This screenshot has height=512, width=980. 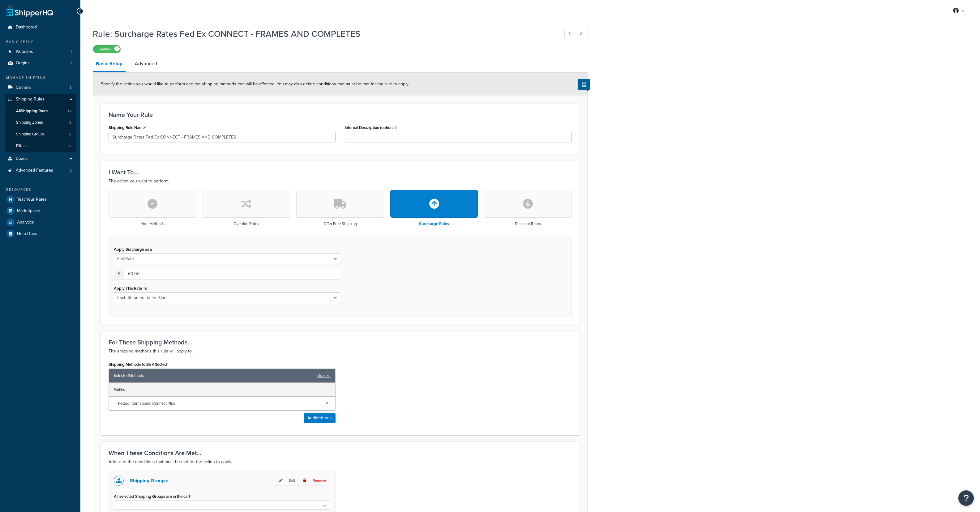 What do you see at coordinates (40, 123) in the screenshot?
I see `a: Shipping Zones5` at bounding box center [40, 123].